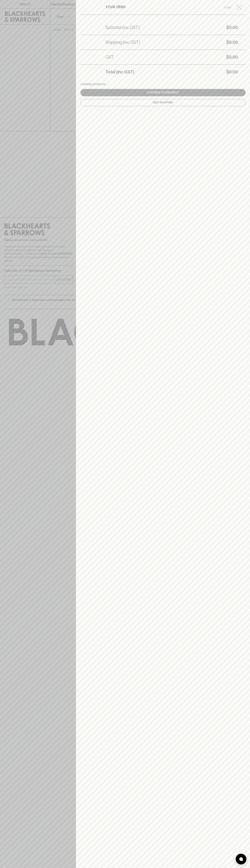 This screenshot has width=250, height=868. I want to click on span: Close, so click(228, 7).